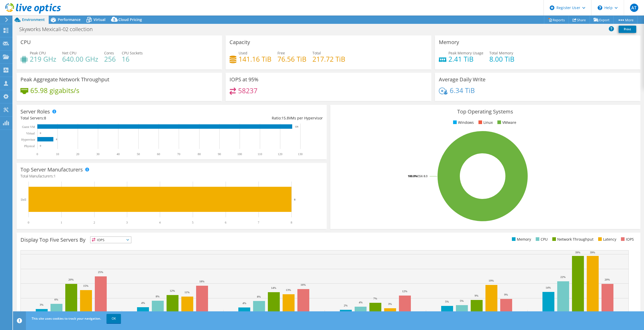 This screenshot has width=644, height=330. I want to click on span: Used, so click(243, 53).